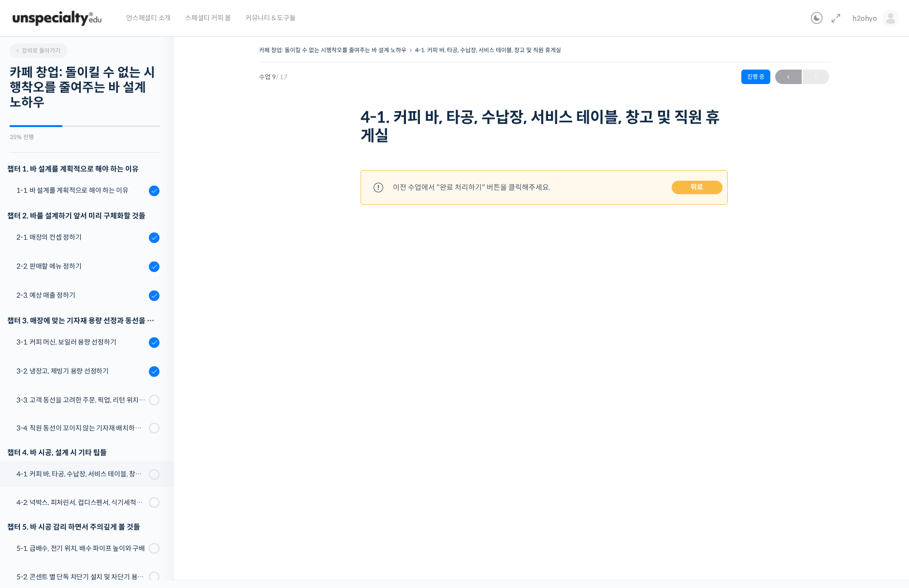 The height and width of the screenshot is (588, 909). I want to click on div: 이전 수업에서 "완료 처리하기" 버튼을 클릭해주세요., so click(472, 187).